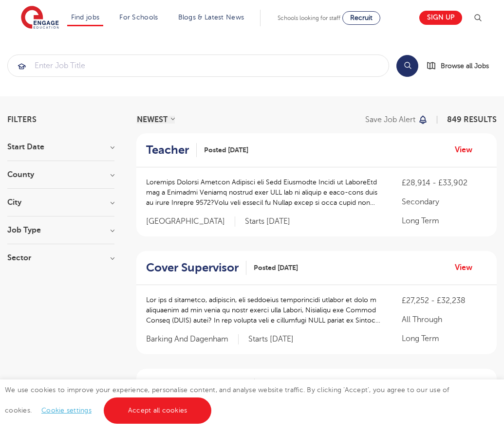  I want to click on a: Find jobs, so click(85, 17).